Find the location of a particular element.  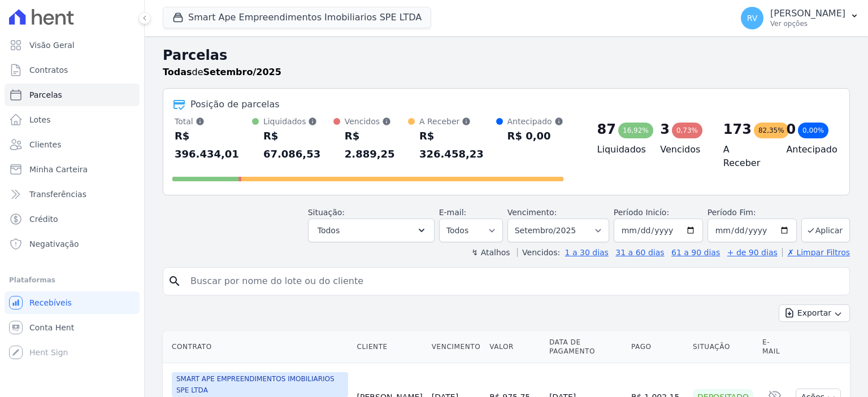

div: 3 is located at coordinates (665, 130).